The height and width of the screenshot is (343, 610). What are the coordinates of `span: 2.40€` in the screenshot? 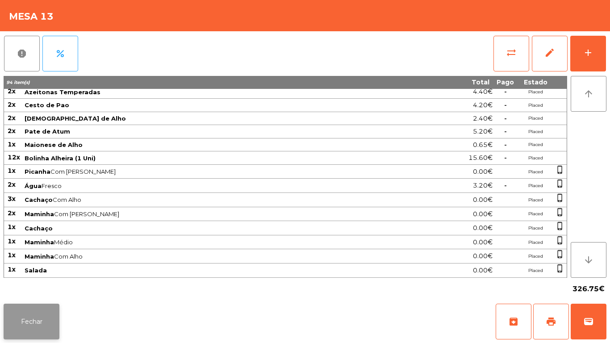 It's located at (483, 118).